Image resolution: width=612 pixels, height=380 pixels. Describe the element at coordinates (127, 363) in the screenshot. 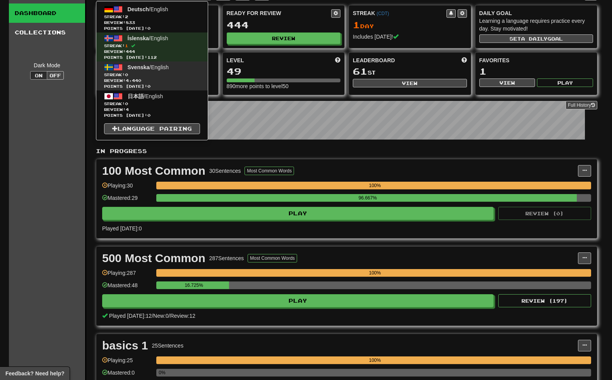

I see `div: Playing: 25` at that location.